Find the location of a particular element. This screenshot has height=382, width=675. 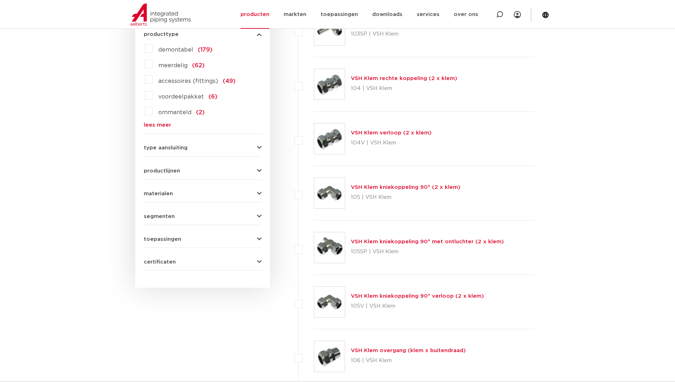

p: 105V | VSH Klem is located at coordinates (417, 306).